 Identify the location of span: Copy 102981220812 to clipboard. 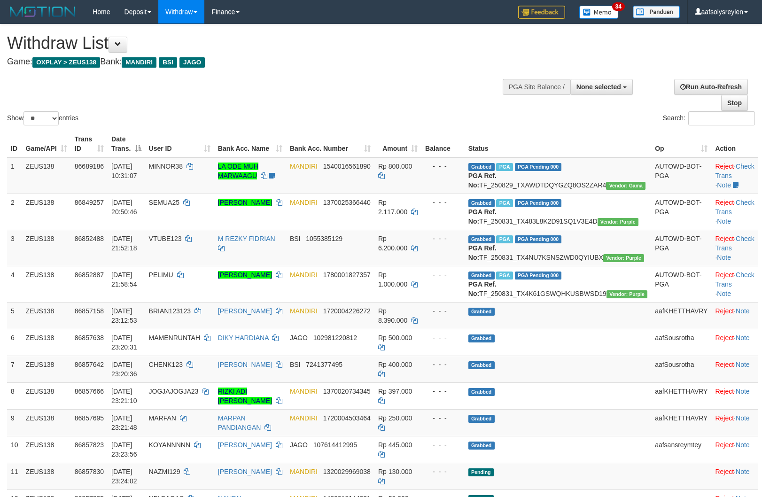
(335, 338).